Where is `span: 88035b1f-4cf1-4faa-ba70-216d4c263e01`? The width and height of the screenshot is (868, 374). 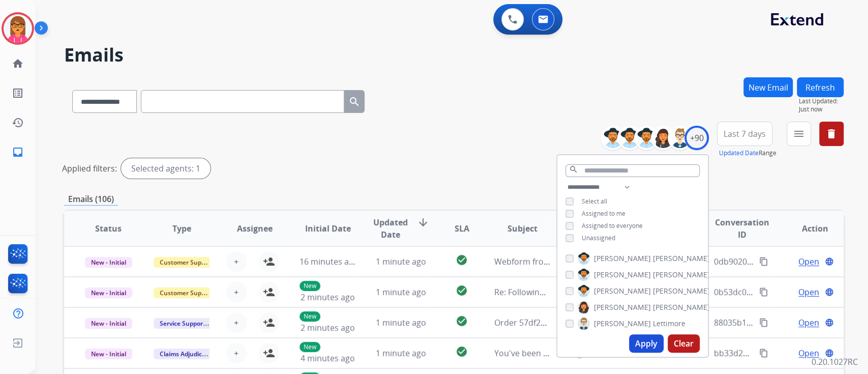
span: 88035b1f-4cf1-4faa-ba70-216d4c263e01 is located at coordinates (789, 323).